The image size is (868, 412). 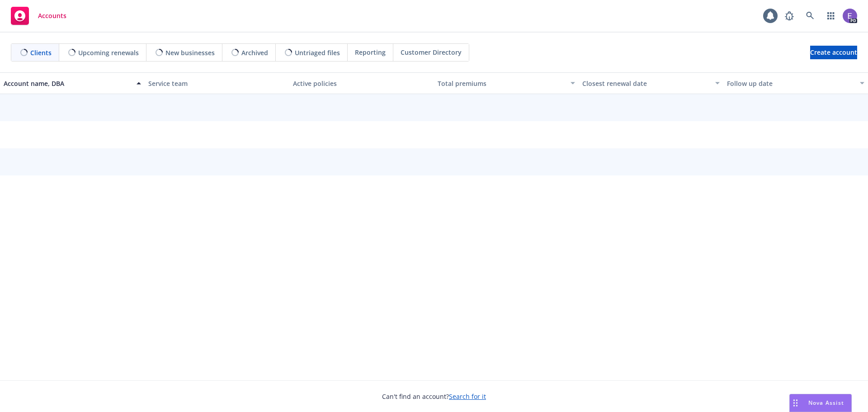 What do you see at coordinates (789, 16) in the screenshot?
I see `a: Report a Bug` at bounding box center [789, 16].